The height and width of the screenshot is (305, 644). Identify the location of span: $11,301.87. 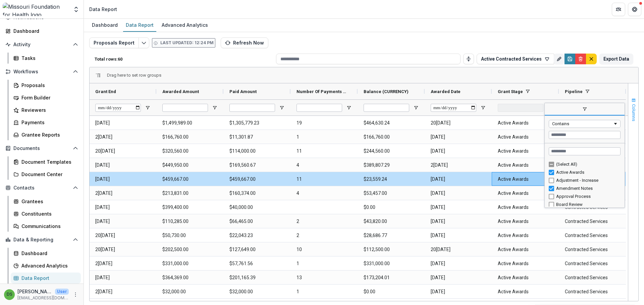
(257, 137).